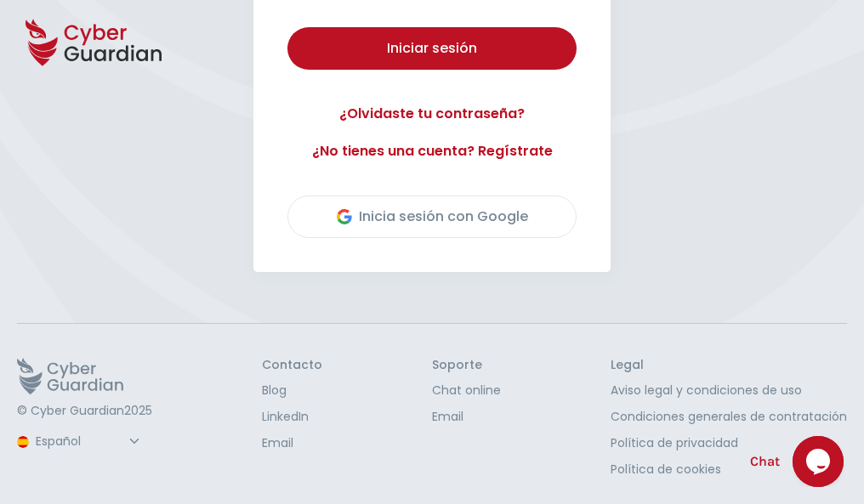  I want to click on a: Blog, so click(292, 390).